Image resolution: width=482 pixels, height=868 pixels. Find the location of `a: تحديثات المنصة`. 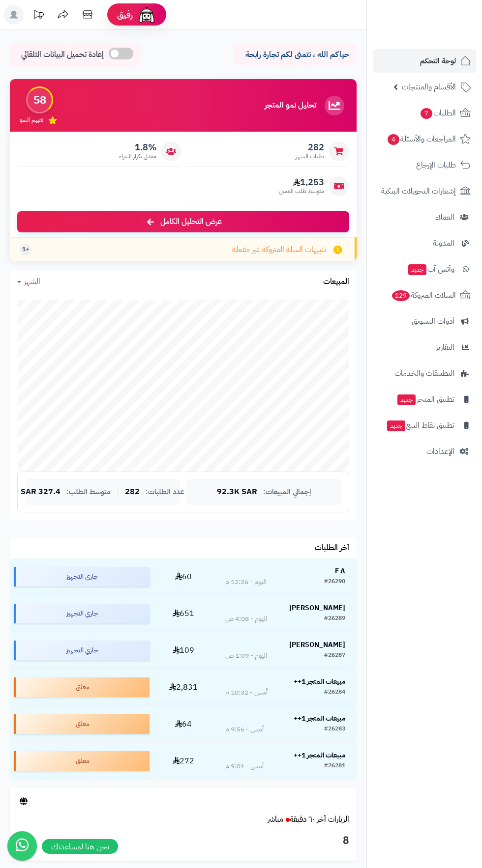

a: تحديثات المنصة is located at coordinates (39, 16).